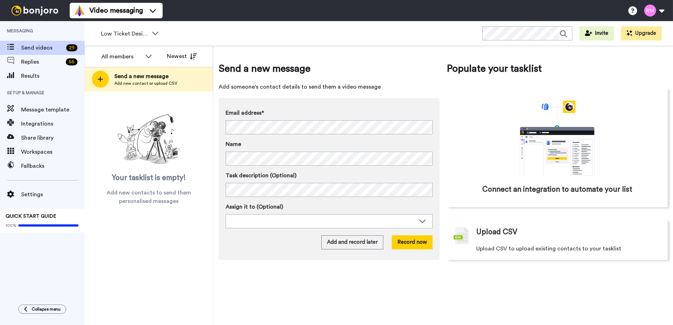 This screenshot has height=325, width=673. Describe the element at coordinates (42, 48) in the screenshot. I see `span: Send videos` at that location.